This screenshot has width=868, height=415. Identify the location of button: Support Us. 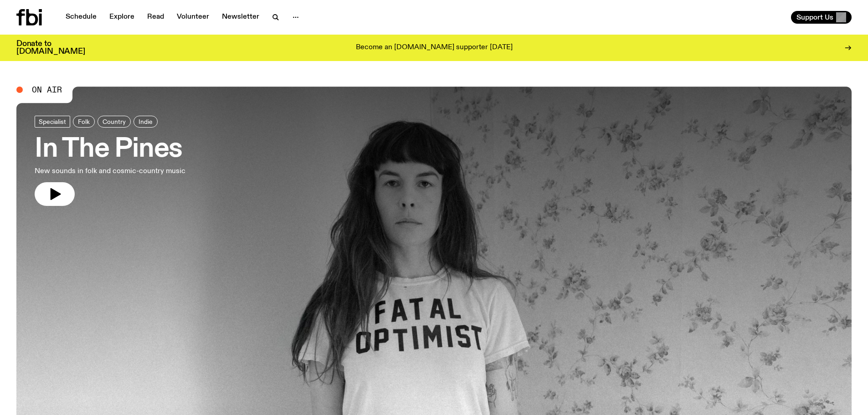
(821, 17).